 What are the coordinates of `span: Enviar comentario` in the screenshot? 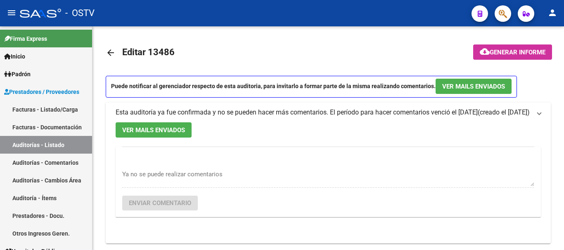 It's located at (160, 203).